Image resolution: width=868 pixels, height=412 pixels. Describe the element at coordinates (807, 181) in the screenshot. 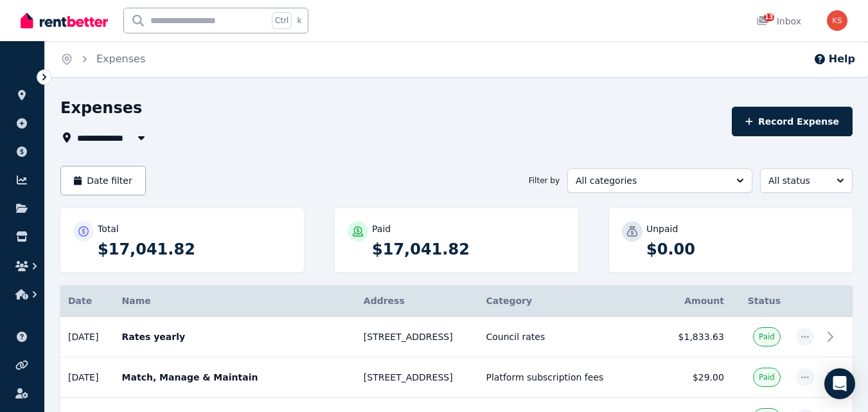

I see `button: All status` at that location.